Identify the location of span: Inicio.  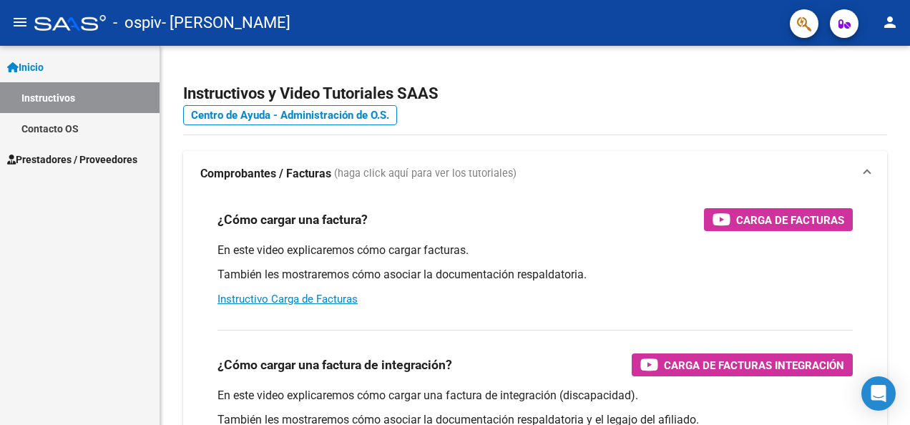
(25, 67).